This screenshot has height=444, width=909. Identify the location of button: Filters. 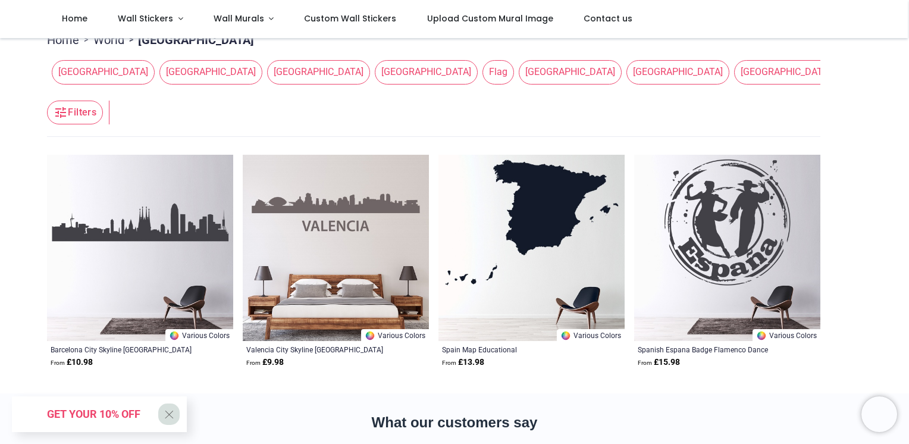
(75, 112).